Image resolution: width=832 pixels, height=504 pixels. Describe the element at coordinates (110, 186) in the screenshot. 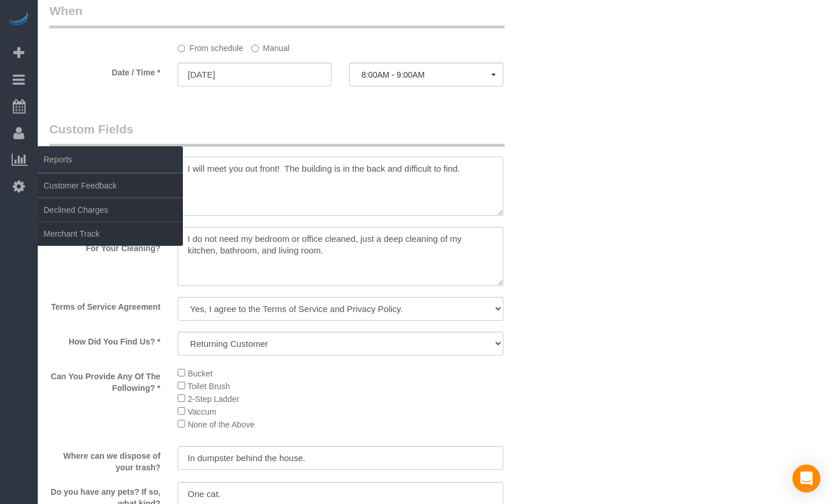

I see `a: Customer Feedback` at that location.